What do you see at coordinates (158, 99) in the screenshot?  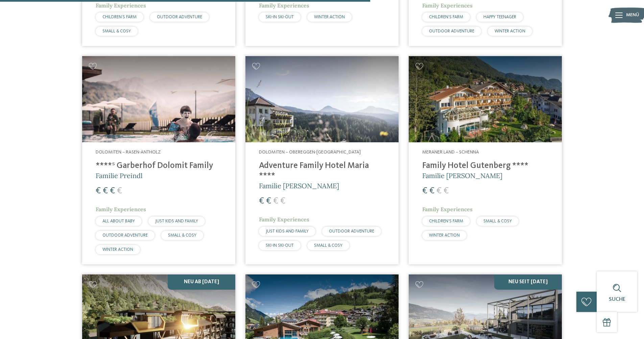 I see `img: Familienhotels gesucht? Hier findet ihr die besten!` at bounding box center [158, 99].